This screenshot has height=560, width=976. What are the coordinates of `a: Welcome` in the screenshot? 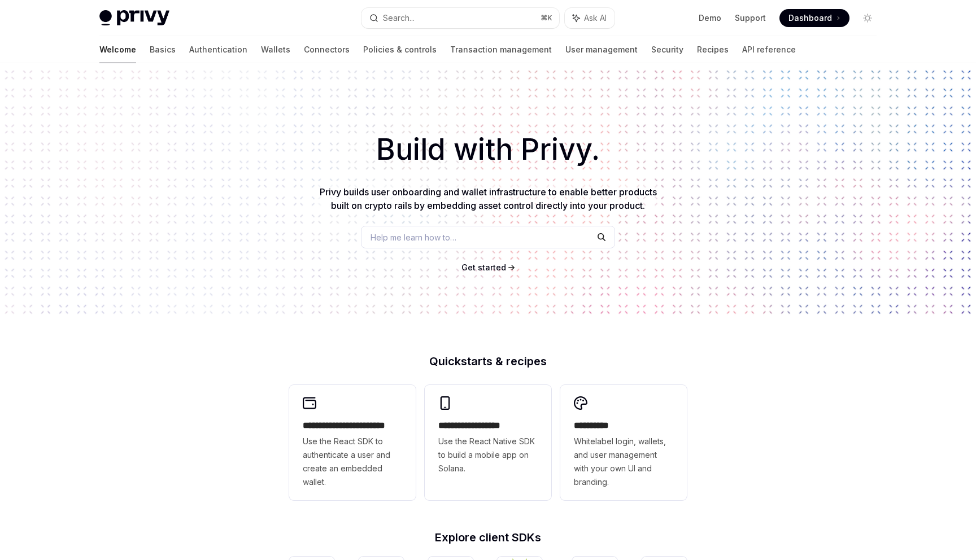 It's located at (117, 50).